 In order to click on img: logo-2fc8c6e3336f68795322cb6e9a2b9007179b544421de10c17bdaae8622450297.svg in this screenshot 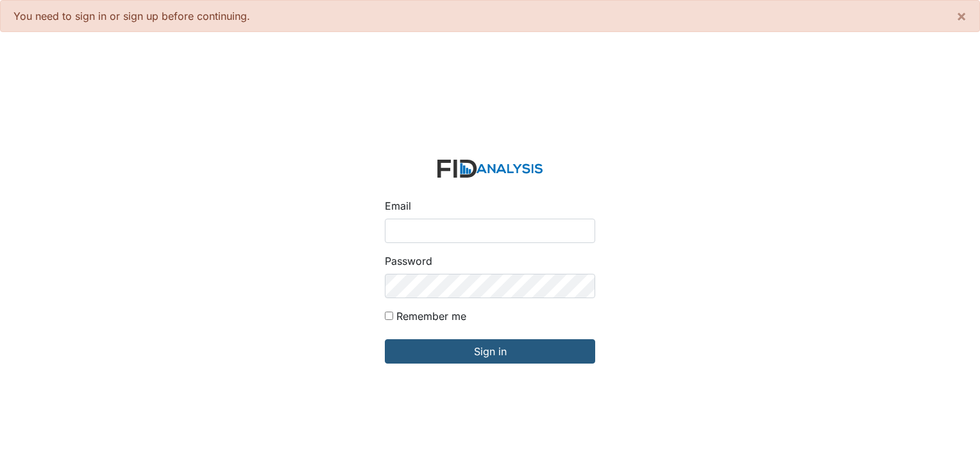, I will do `click(490, 169)`.